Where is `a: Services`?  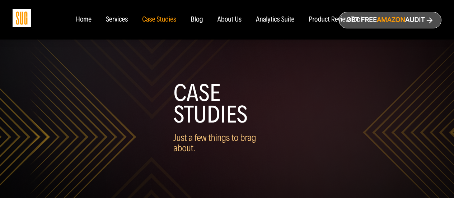 a: Services is located at coordinates (117, 20).